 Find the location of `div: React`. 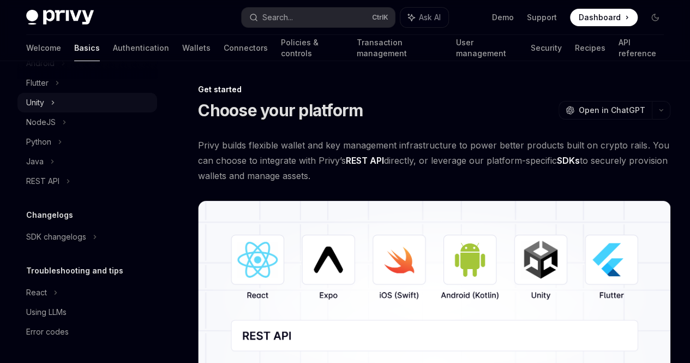

div: React is located at coordinates (37, 292).